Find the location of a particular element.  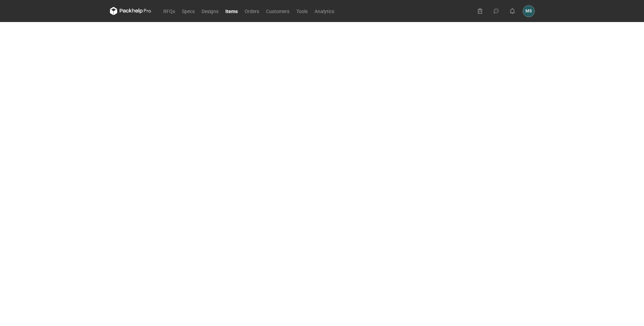

a: Items is located at coordinates (232, 11).